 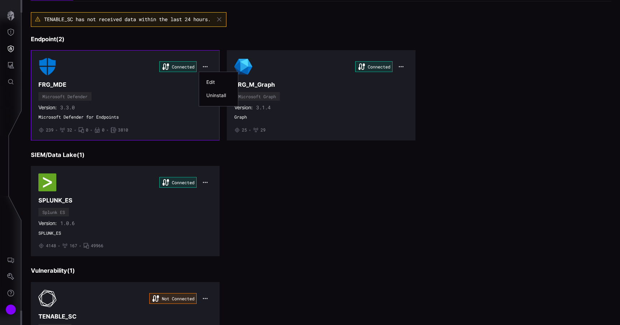 I want to click on h3: FRG_MDE, so click(x=125, y=85).